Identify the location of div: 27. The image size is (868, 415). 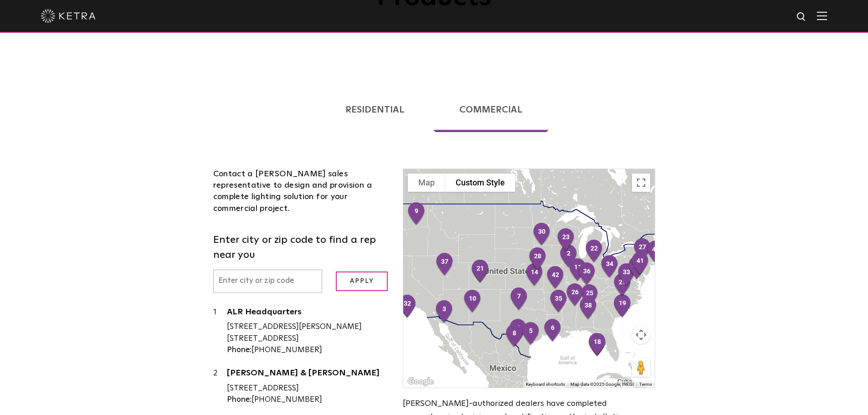
(642, 250).